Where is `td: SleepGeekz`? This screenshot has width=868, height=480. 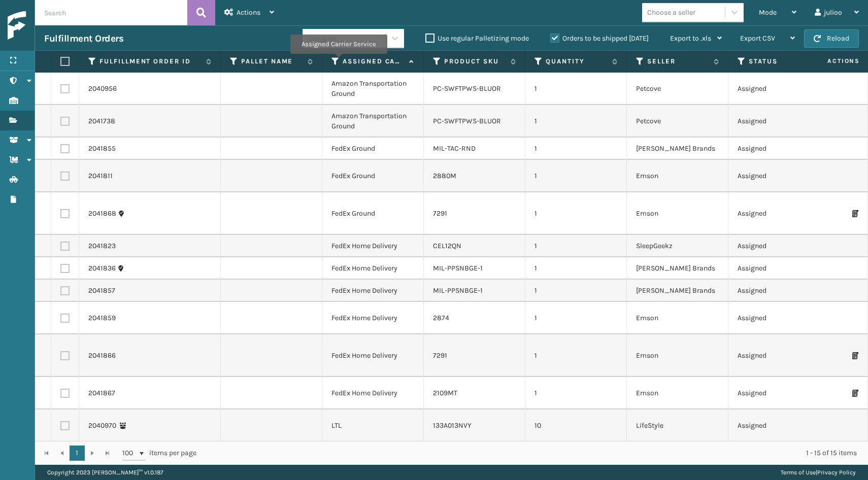
td: SleepGeekz is located at coordinates (678, 246).